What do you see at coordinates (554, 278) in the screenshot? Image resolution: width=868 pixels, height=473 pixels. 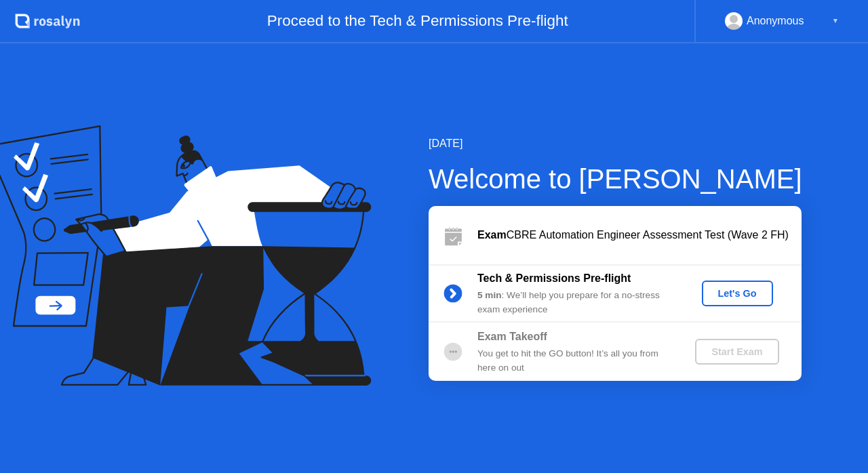 I see `b: Tech & Permissions Pre-flight` at bounding box center [554, 278].